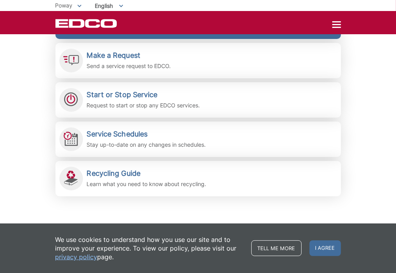 The image size is (396, 273). What do you see at coordinates (76, 257) in the screenshot?
I see `a: privacy policy` at bounding box center [76, 257].